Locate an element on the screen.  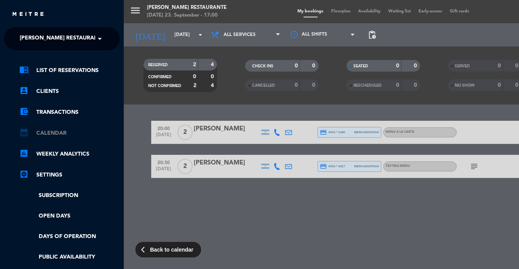
img: MEITRE is located at coordinates (28, 14).